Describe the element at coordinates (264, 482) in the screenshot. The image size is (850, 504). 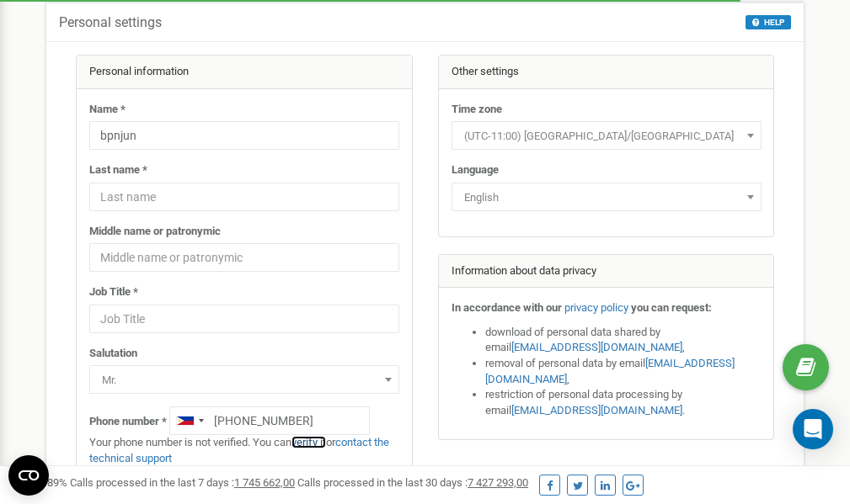
I see `u: 1 745 662,00` at that location.